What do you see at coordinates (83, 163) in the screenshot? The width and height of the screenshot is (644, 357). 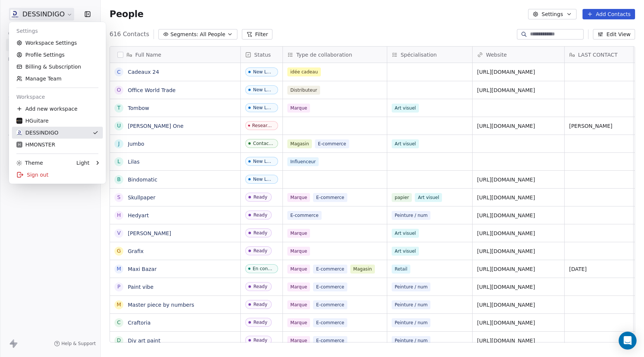 I see `div: Light` at bounding box center [83, 163].